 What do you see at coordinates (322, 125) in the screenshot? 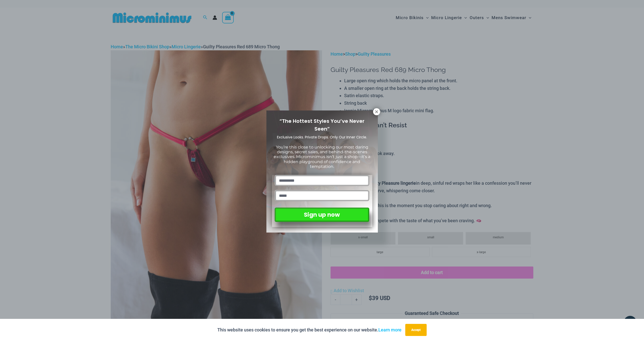
I see `span: “The Hottest Styles You’ve Never Seen”` at bounding box center [322, 125].